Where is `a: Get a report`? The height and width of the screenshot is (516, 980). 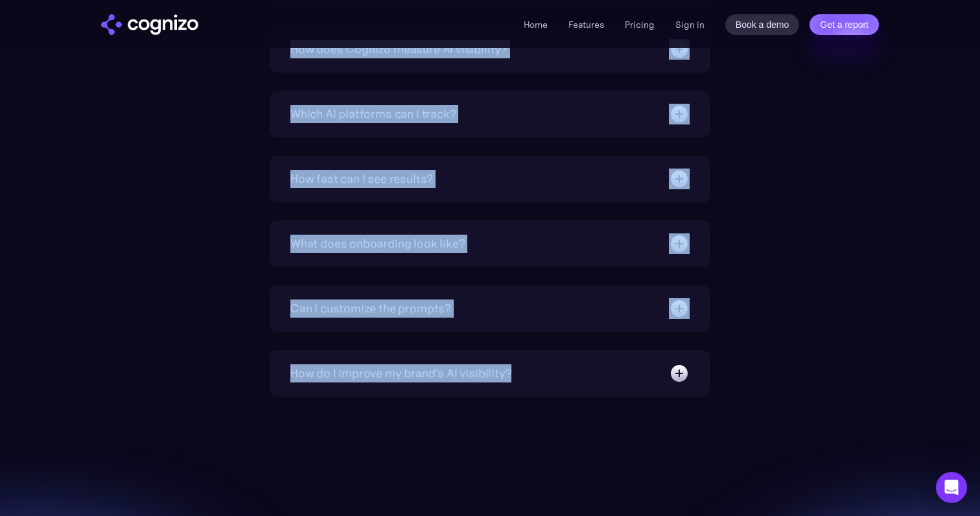 a: Get a report is located at coordinates (845, 25).